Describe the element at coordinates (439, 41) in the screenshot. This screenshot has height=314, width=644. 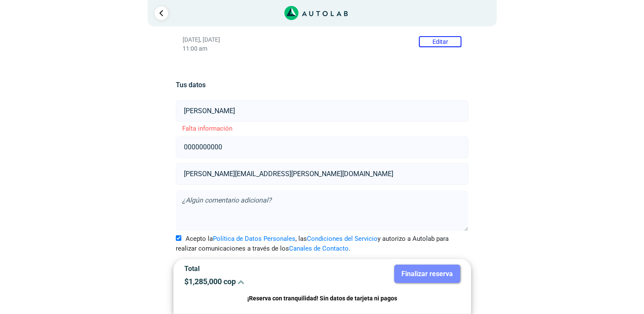
I see `button: Editar` at that location.